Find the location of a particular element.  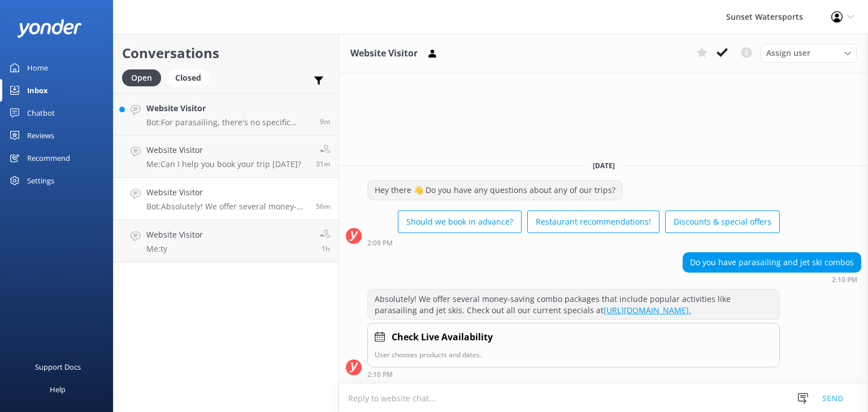

h2: Conversations is located at coordinates (226, 53).